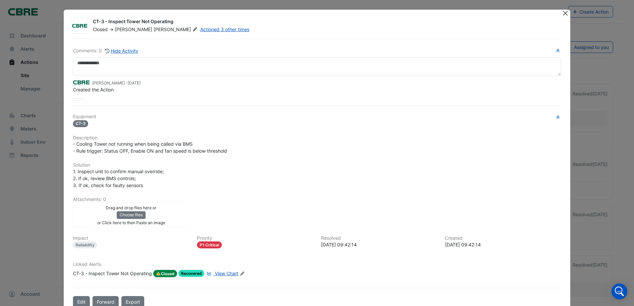  I want to click on span: Created the Action, so click(93, 89).